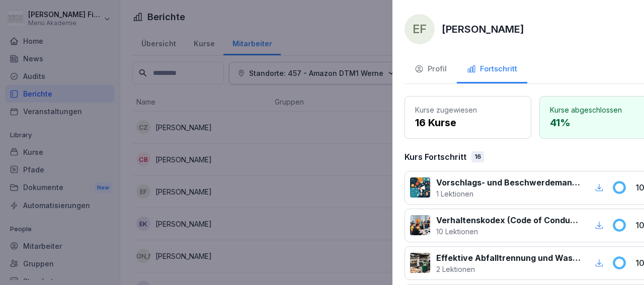  What do you see at coordinates (508, 269) in the screenshot?
I see `p: 2 Lektionen` at bounding box center [508, 269].